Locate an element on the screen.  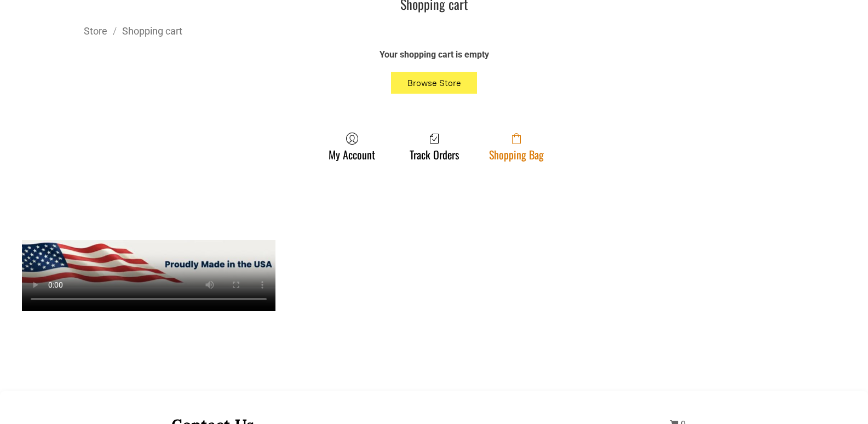
div: Your shopping cart is empty is located at coordinates (434, 55).